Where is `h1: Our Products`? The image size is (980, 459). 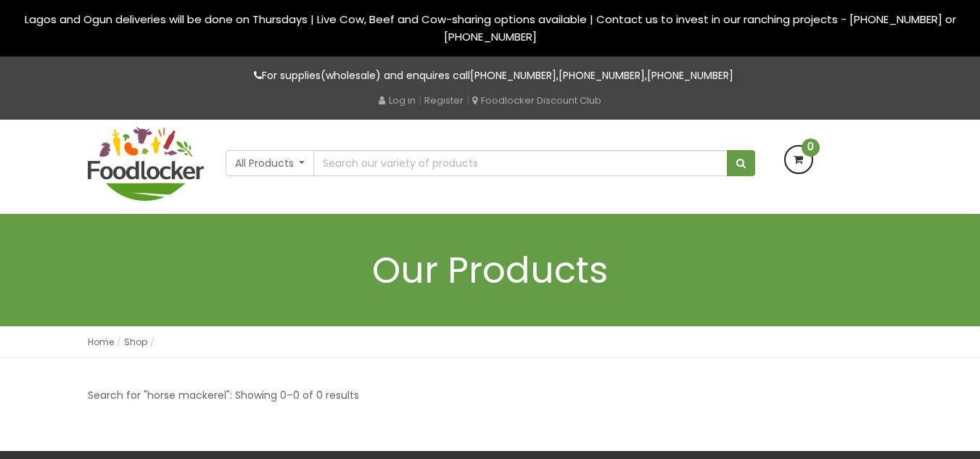 h1: Our Products is located at coordinates (491, 269).